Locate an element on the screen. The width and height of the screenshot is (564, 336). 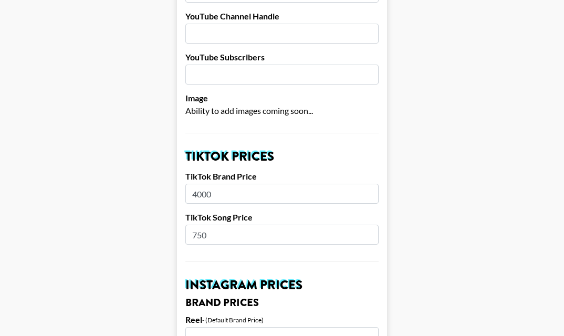
label: YouTube Subscribers is located at coordinates (282, 57).